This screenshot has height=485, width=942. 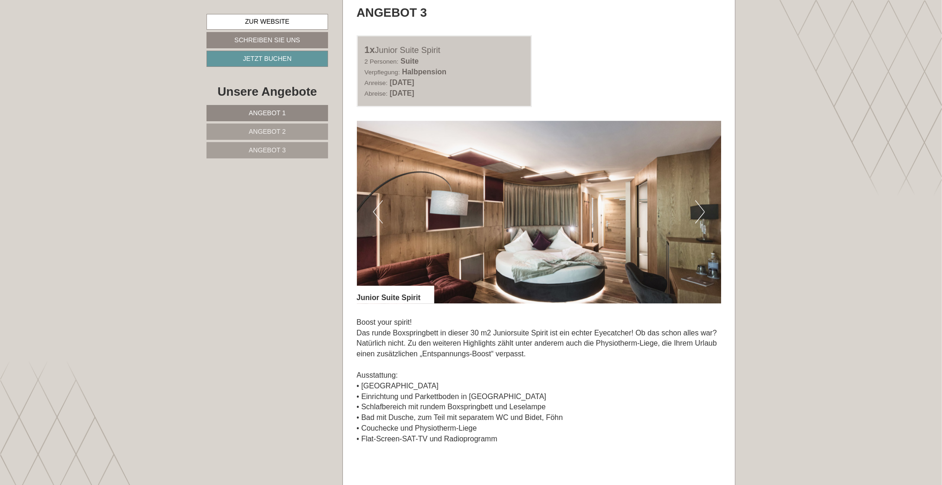 I want to click on p: Boost your spirit! Das runde Boxspringbett in dieser 30 m2 Juniorsuite Spirit ist ein echter Eyec..., so click(x=539, y=381).